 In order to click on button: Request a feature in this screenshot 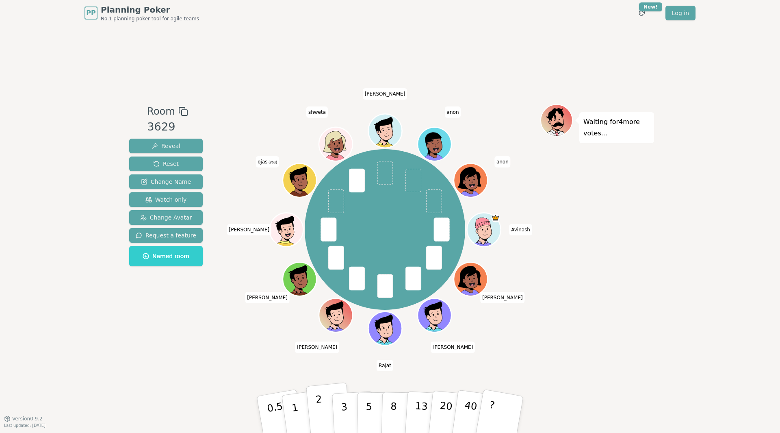, I will do `click(166, 235)`.